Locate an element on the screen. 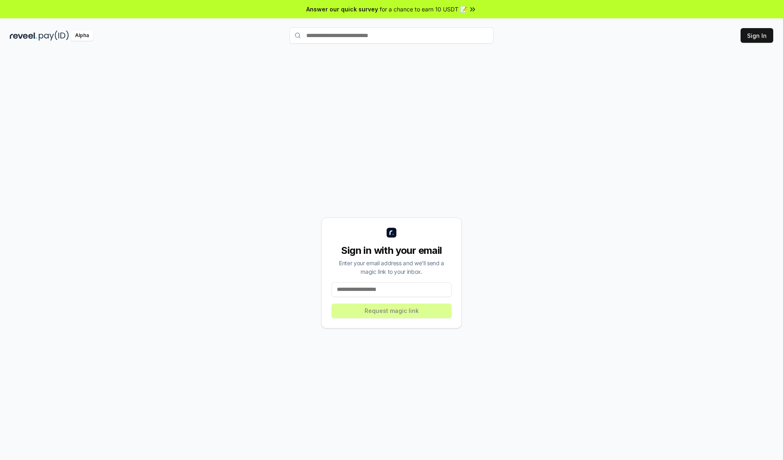  img: pay_id is located at coordinates (54, 35).